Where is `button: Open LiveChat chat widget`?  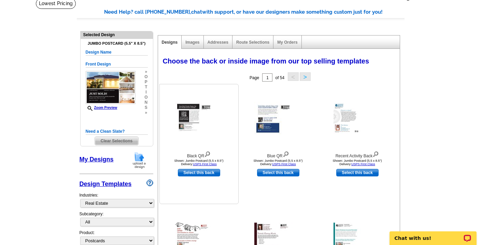
button: Open LiveChat chat widget is located at coordinates (83, 15).